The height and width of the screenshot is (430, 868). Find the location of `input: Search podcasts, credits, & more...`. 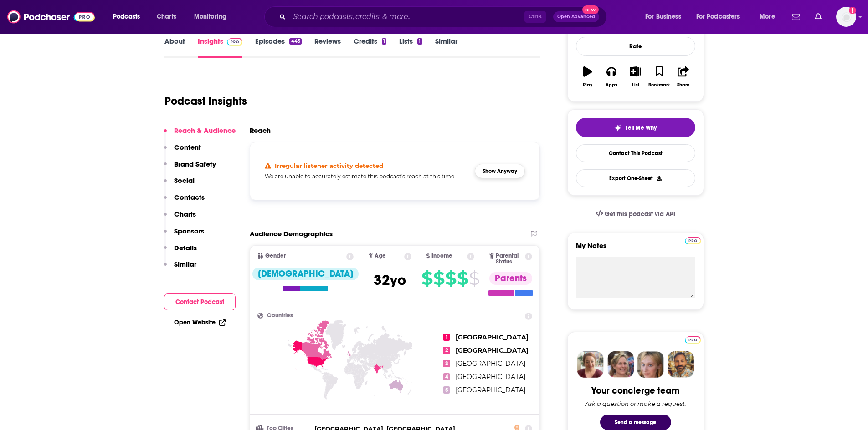

input: Search podcasts, credits, & more... is located at coordinates (406, 17).